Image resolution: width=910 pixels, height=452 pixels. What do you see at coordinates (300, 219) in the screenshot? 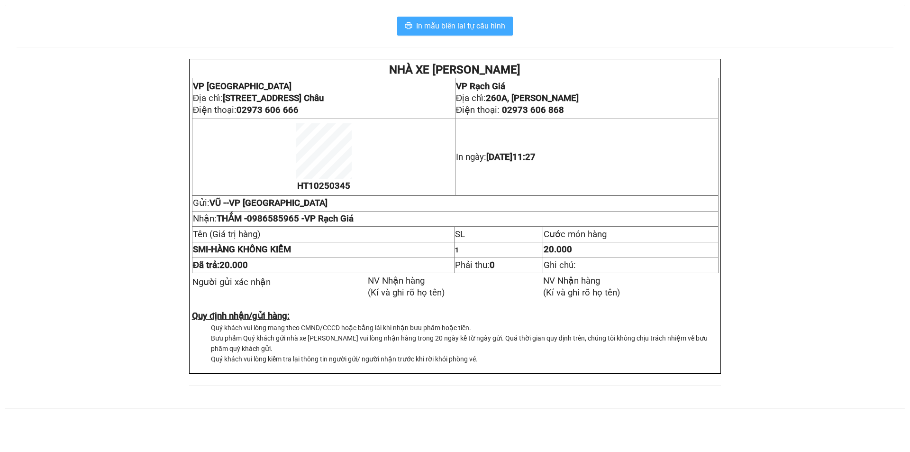
I see `span: 0986585965 -` at bounding box center [300, 219].